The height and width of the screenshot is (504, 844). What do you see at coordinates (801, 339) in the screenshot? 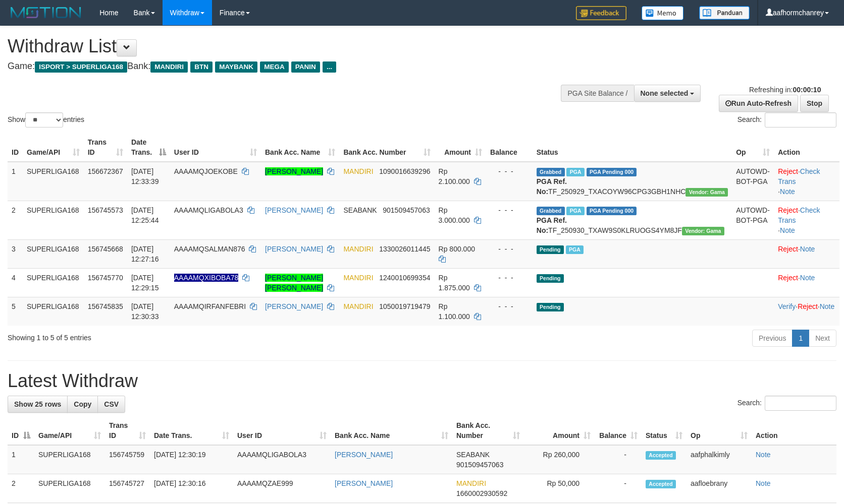
I see `a: 1` at bounding box center [801, 339].